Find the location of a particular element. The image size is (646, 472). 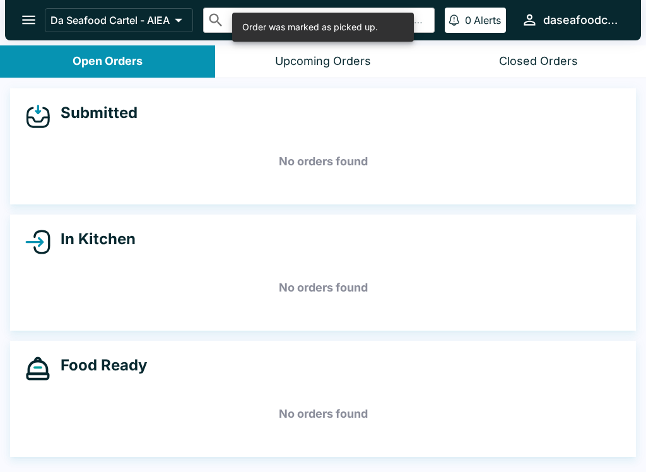

h4: Submitted is located at coordinates (94, 113).